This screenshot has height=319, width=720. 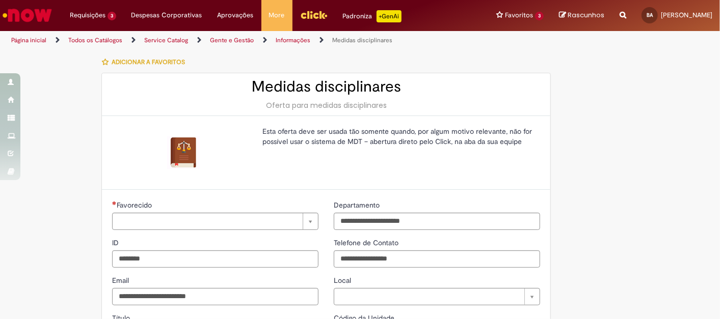 I want to click on span: Rascunhos, so click(x=586, y=15).